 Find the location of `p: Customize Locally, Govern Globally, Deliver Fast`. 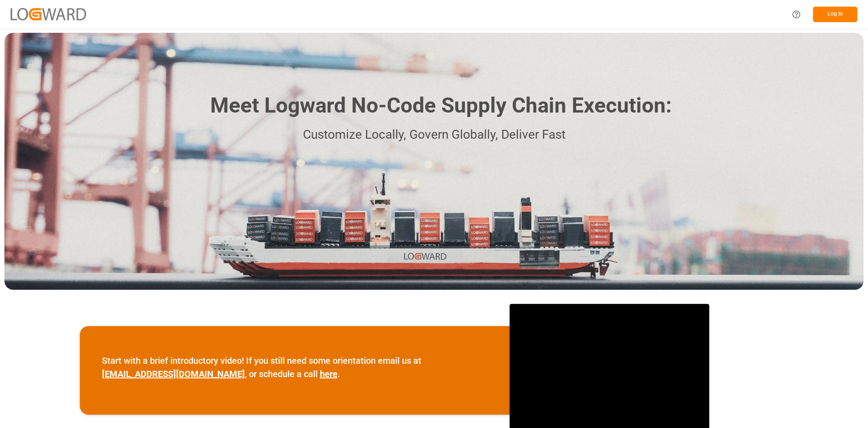

p: Customize Locally, Govern Globally, Deliver Fast is located at coordinates (434, 135).